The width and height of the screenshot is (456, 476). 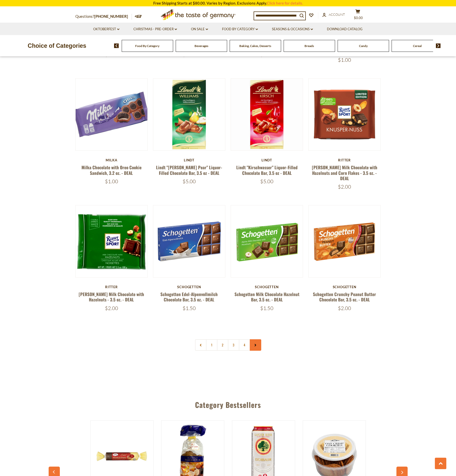 What do you see at coordinates (222, 345) in the screenshot?
I see `a: 2` at bounding box center [222, 345].